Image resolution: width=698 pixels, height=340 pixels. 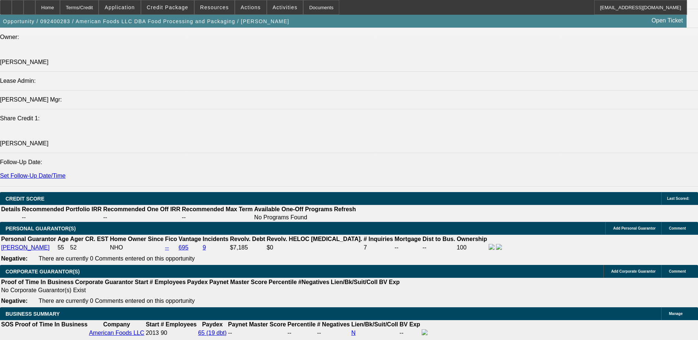 What do you see at coordinates (354, 333) in the screenshot?
I see `a: N` at bounding box center [354, 333].